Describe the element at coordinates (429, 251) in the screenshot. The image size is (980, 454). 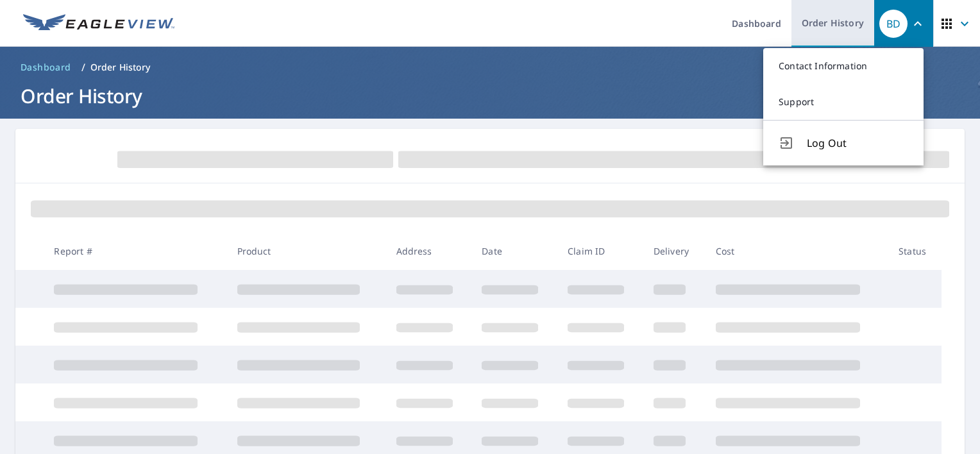
I see `th: Address` at that location.